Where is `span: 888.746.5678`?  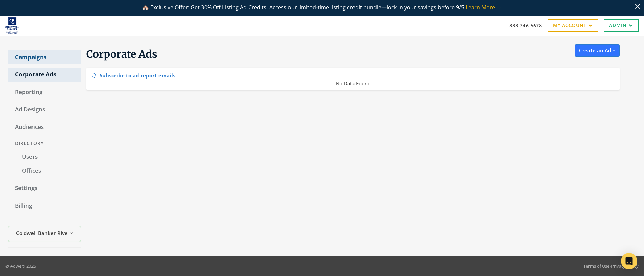 span: 888.746.5678 is located at coordinates (525, 25).